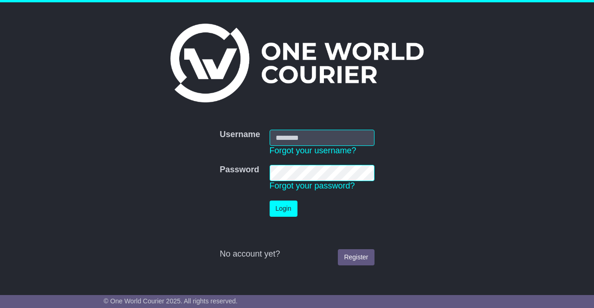 This screenshot has width=594, height=308. Describe the element at coordinates (239, 170) in the screenshot. I see `label: Password` at that location.